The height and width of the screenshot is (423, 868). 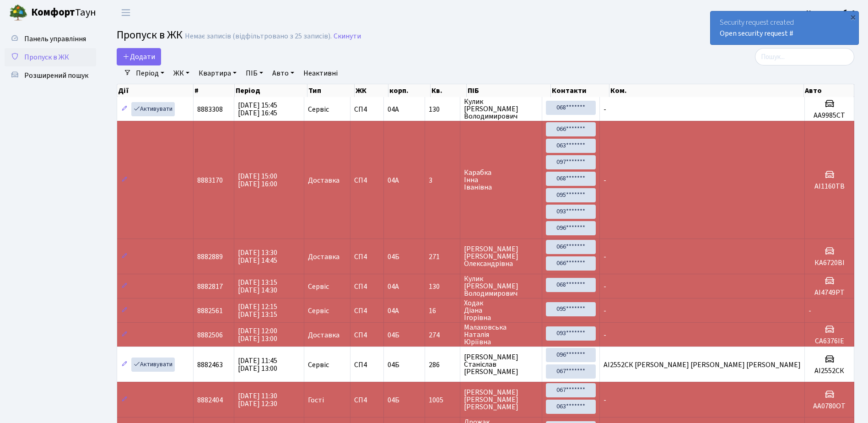 What do you see at coordinates (442, 180) in the screenshot?
I see `span: 3` at bounding box center [442, 180].